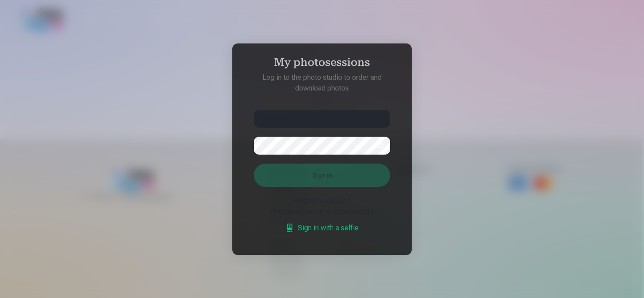 The image size is (644, 298). I want to click on p: Log in to the photo studio to order and download photos, so click(322, 83).